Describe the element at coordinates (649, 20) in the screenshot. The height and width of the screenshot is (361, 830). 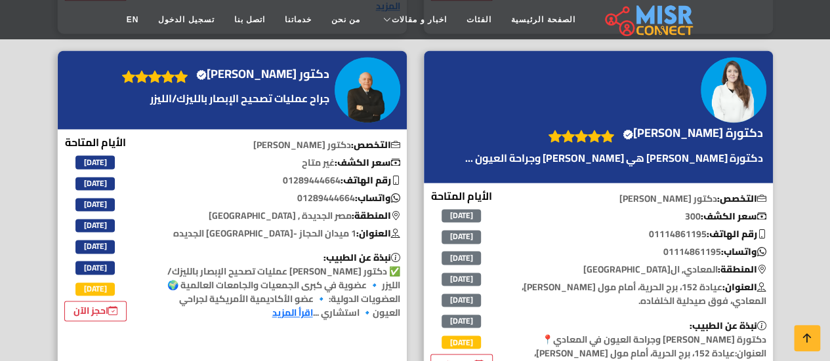
I see `img: main.misr_connect` at that location.